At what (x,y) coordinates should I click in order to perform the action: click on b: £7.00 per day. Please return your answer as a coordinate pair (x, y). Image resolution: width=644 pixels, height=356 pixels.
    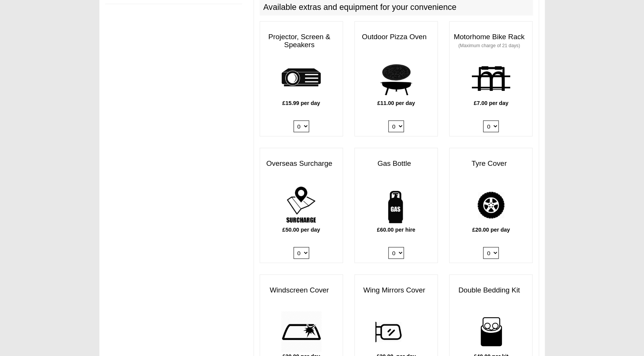
    Looking at the image, I should click on (491, 103).